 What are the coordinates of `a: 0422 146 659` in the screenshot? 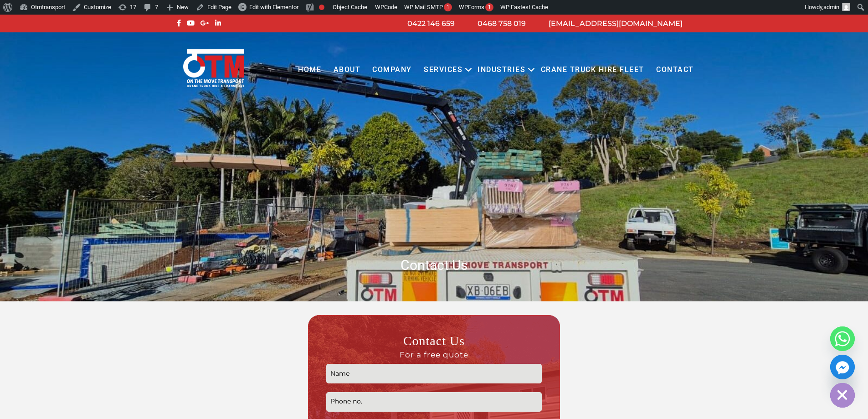 It's located at (432, 23).